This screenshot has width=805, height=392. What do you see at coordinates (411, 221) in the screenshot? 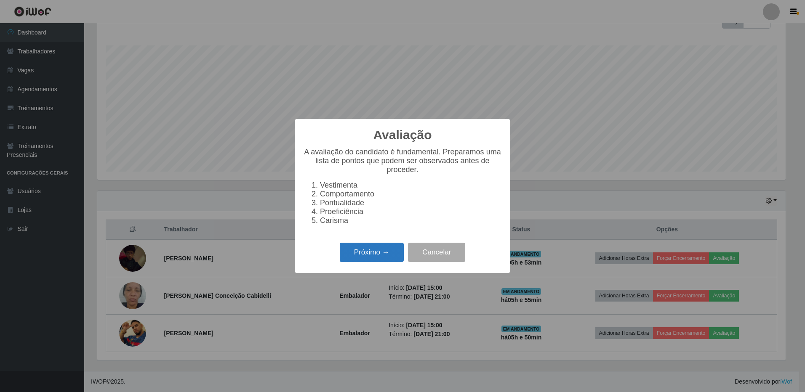
I see `li: Carisma` at bounding box center [411, 221].